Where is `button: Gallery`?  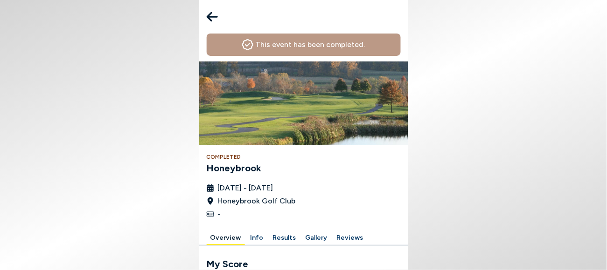
button: Gallery is located at coordinates (316, 238).